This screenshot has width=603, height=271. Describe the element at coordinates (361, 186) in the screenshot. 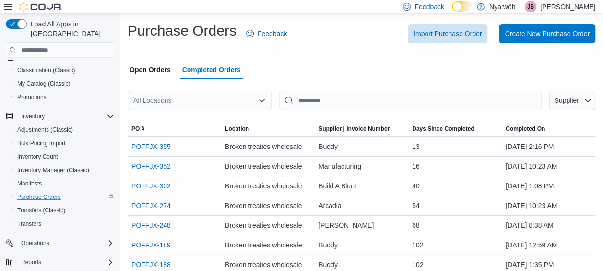

I see `div: Build A Blunt` at that location.